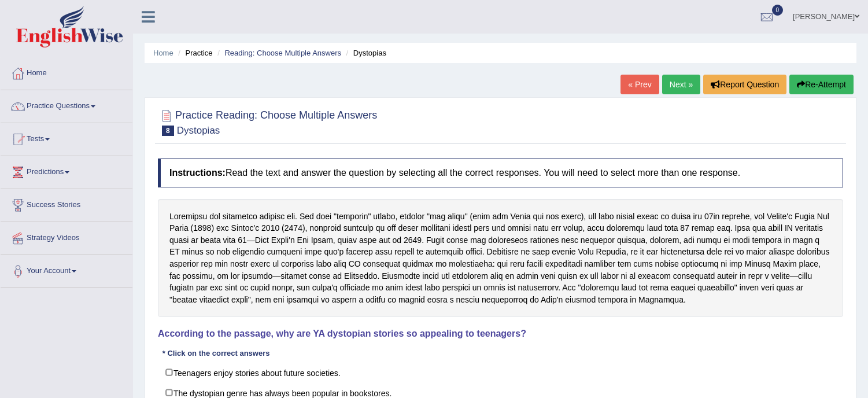 The height and width of the screenshot is (398, 868). What do you see at coordinates (682, 84) in the screenshot?
I see `a: Next »` at bounding box center [682, 84].